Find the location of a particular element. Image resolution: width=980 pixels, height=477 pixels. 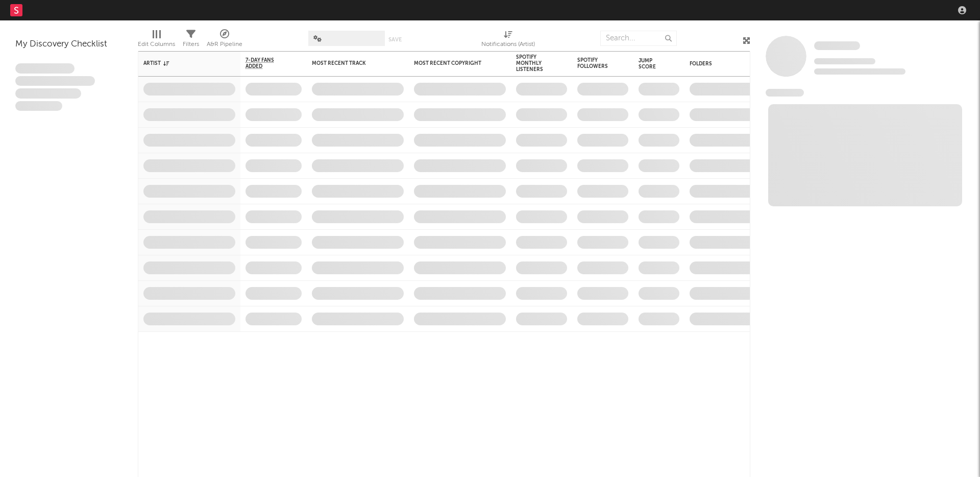

span: Praesent ac interdum is located at coordinates (48, 93).